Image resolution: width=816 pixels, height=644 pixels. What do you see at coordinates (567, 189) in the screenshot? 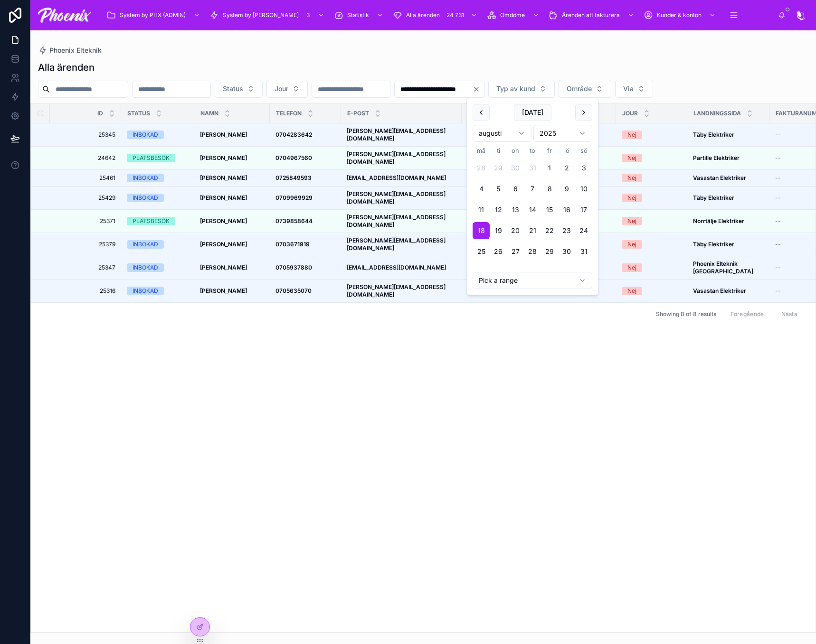
I see `button: lördag 9 augusti 2025` at bounding box center [567, 189].